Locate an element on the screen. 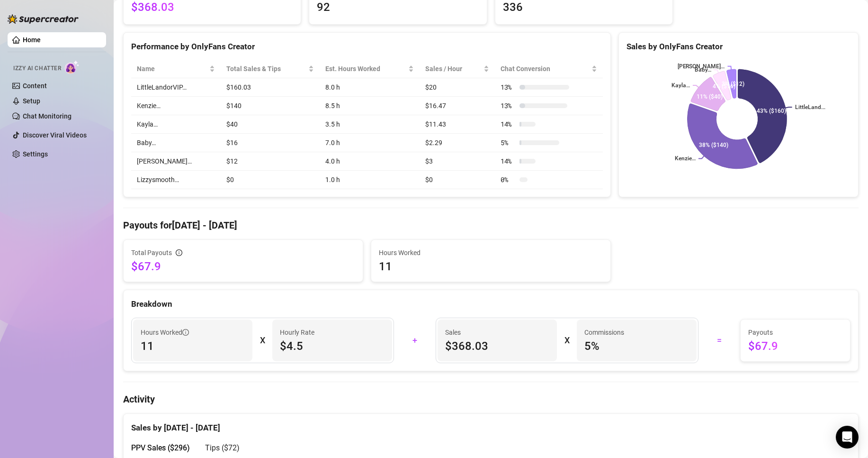 The height and width of the screenshot is (458, 868). article: Hourly Rate is located at coordinates (297, 332).